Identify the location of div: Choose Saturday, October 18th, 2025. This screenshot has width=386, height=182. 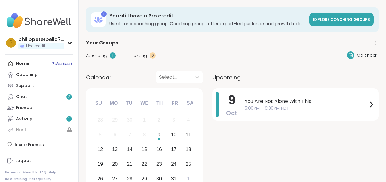
(188, 150).